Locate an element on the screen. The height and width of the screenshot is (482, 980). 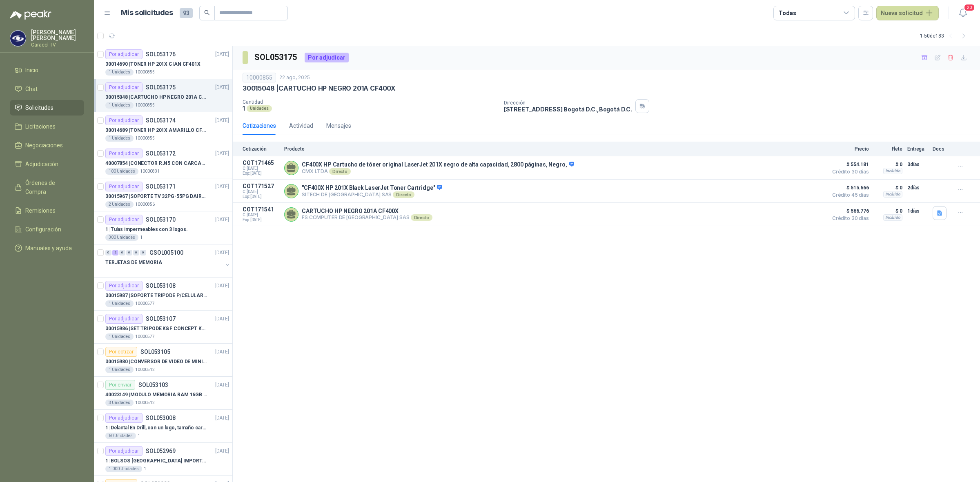
div: 10000855 is located at coordinates (259, 77).